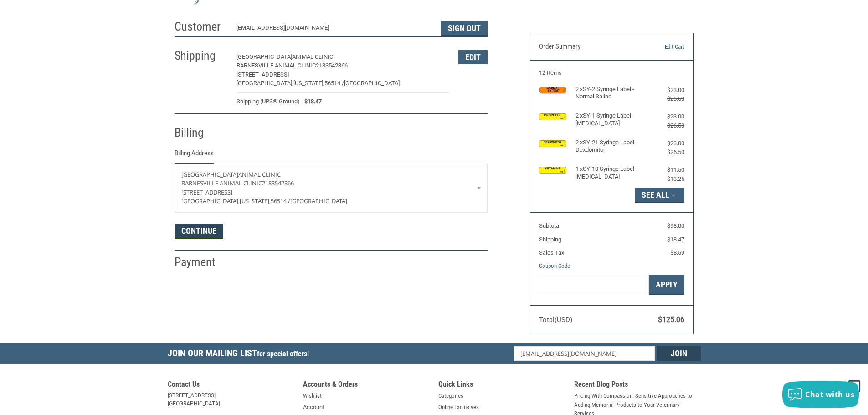 The width and height of the screenshot is (868, 415). Describe the element at coordinates (502, 386) in the screenshot. I see `h5: Quick Links` at that location.